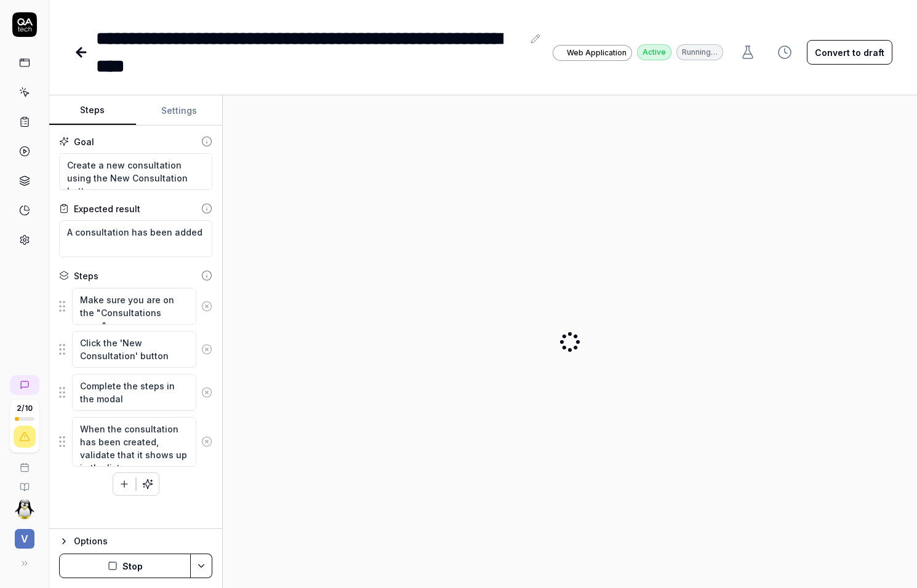 The width and height of the screenshot is (917, 588). What do you see at coordinates (592, 52) in the screenshot?
I see `a: Web Application` at bounding box center [592, 52].